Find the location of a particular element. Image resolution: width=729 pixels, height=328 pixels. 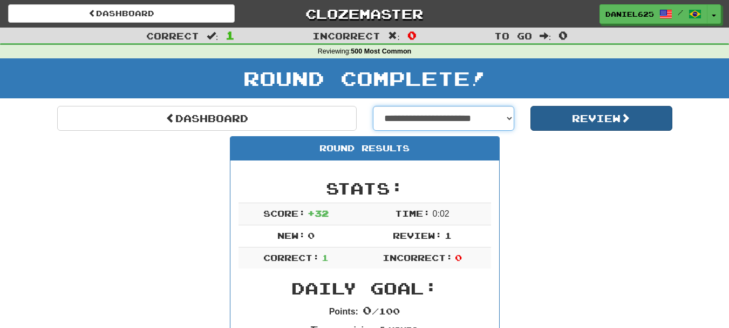

span: Review: is located at coordinates (417, 235).